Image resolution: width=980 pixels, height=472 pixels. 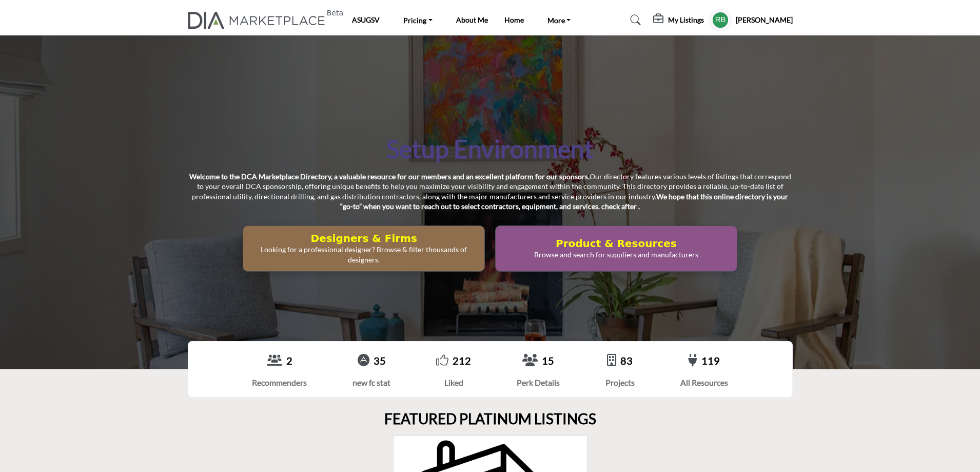 What do you see at coordinates (490, 149) in the screenshot?
I see `h1: Setup Environment` at bounding box center [490, 149].